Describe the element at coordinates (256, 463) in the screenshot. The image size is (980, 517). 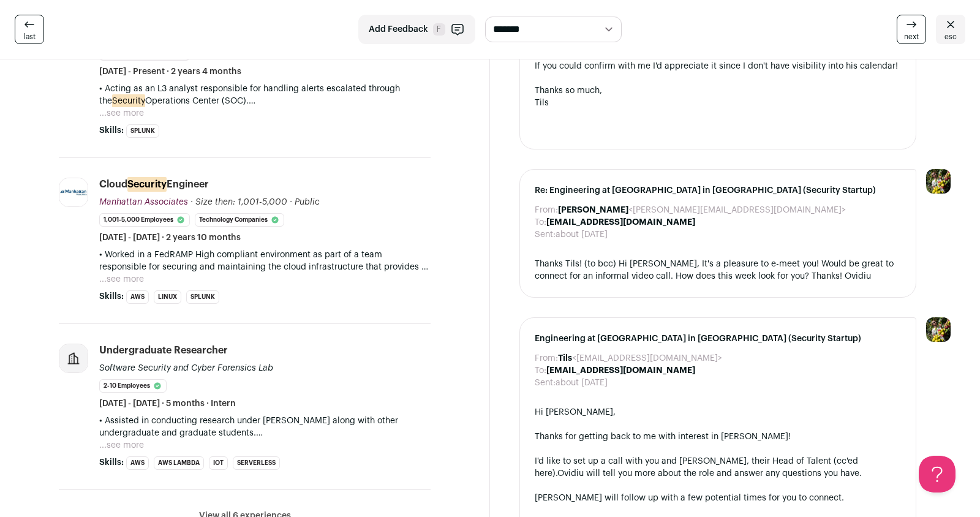
I see `li: Serverless` at that location.